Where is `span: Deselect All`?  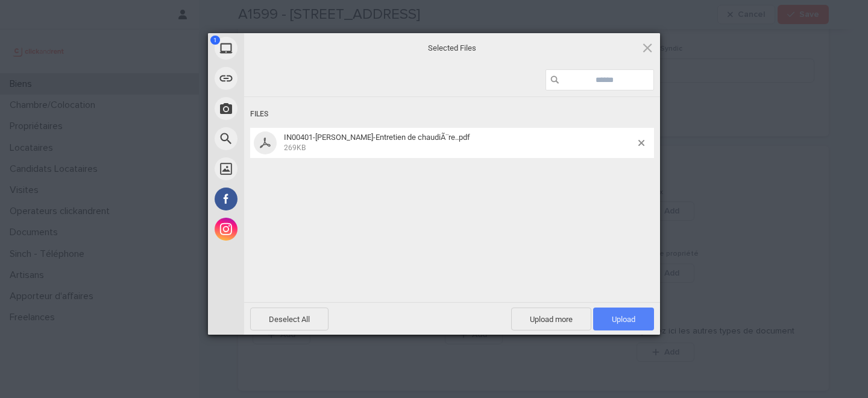 span: Deselect All is located at coordinates (289, 319).